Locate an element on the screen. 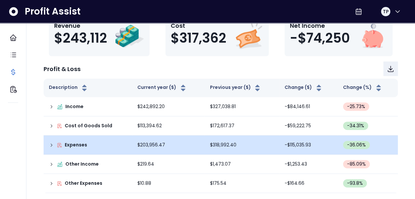 The height and width of the screenshot is (199, 415). td: $318,992.40 is located at coordinates (242, 145).